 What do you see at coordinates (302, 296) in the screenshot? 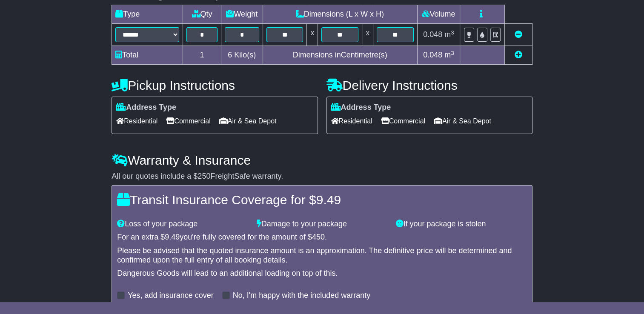
I see `label: No, I'm happy with the included warranty` at bounding box center [302, 296].